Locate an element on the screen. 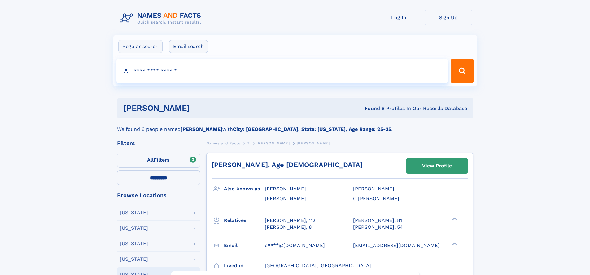  h3: Also known as is located at coordinates (245, 189).